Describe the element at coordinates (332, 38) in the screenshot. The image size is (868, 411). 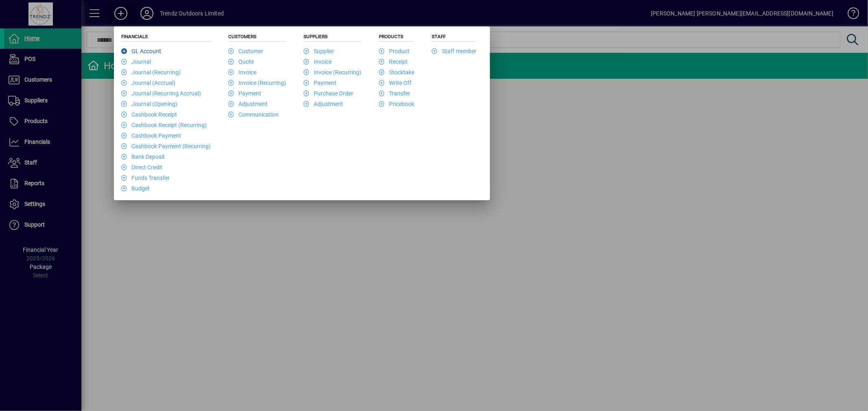
I see `h5: Suppliers` at that location.